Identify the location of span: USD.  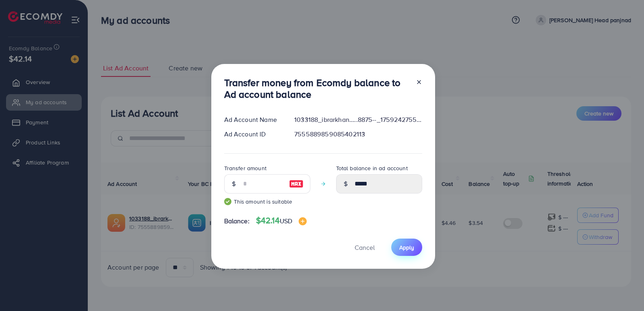
(286, 221).